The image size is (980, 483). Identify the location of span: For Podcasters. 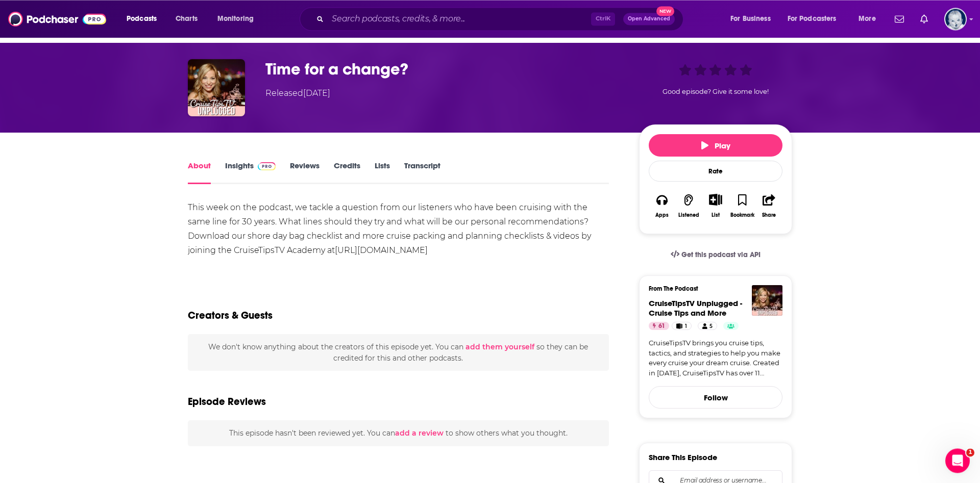
(812, 19).